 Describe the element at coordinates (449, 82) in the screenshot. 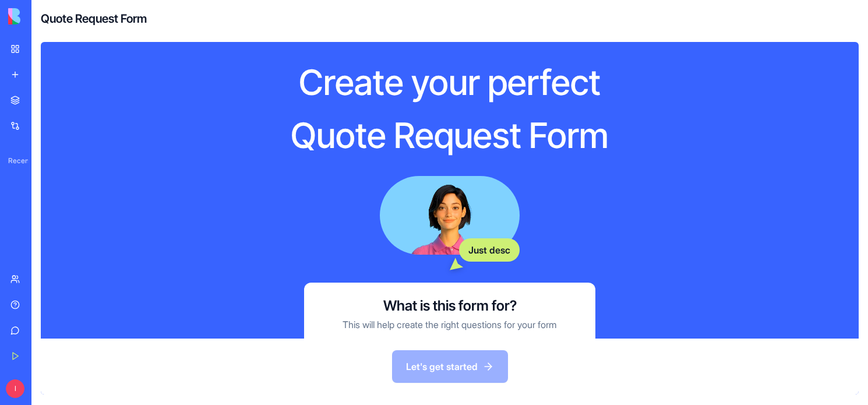

I see `h1: Create your perfect` at that location.